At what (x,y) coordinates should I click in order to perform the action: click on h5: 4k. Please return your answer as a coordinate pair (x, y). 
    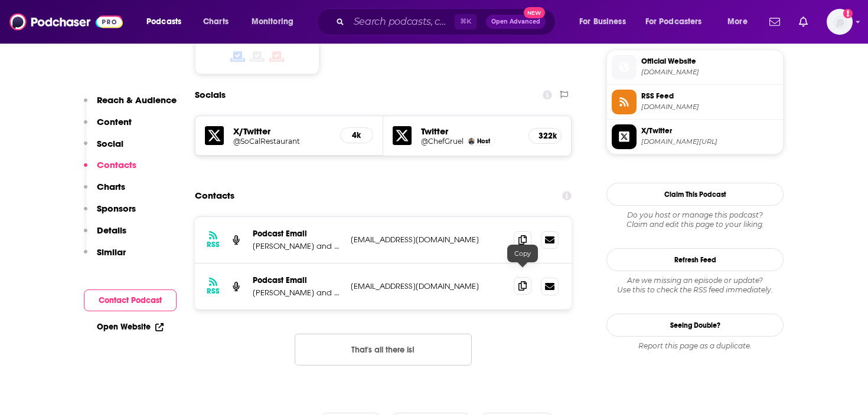
    Looking at the image, I should click on (356, 135).